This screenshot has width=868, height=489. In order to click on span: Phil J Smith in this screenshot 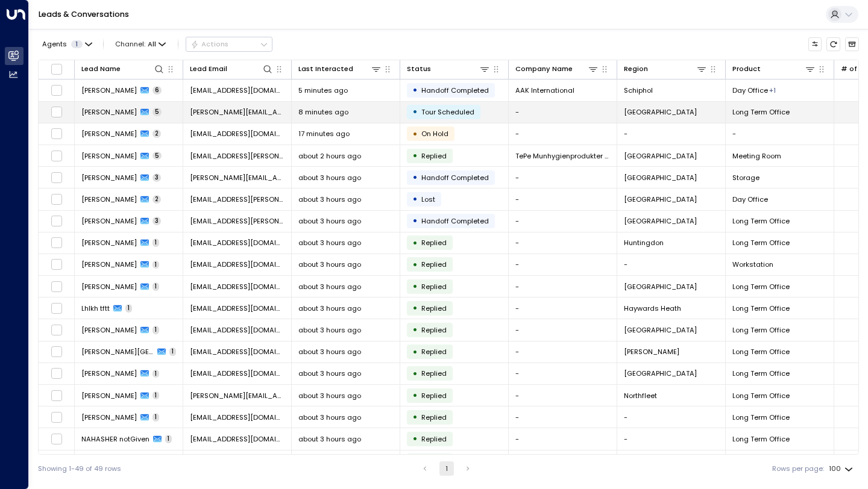, I will do `click(109, 200)`.